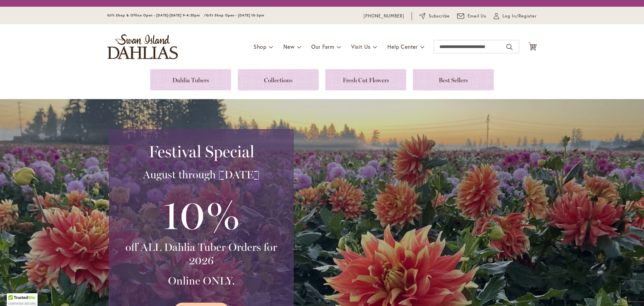 This screenshot has width=644, height=306. I want to click on h3: off ALL Dahlia Tuber Orders for 2026, so click(201, 254).